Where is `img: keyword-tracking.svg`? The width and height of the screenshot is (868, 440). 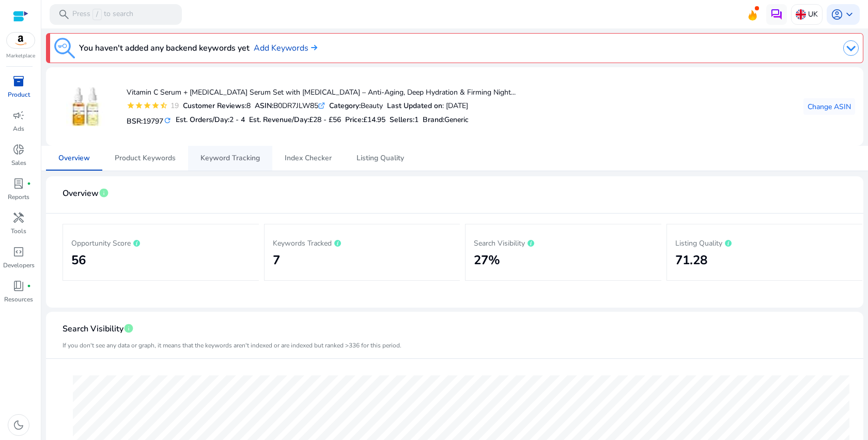 img: keyword-tracking.svg is located at coordinates (64, 48).